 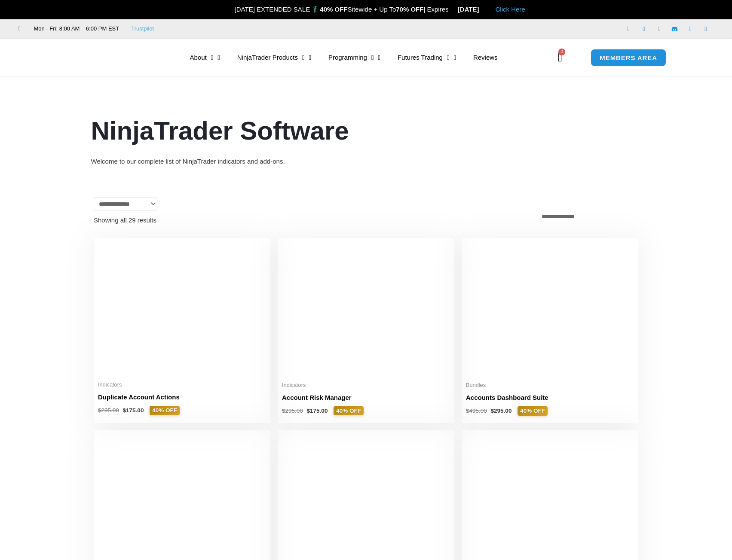 What do you see at coordinates (427, 58) in the screenshot?
I see `a: Futures Trading` at bounding box center [427, 58].